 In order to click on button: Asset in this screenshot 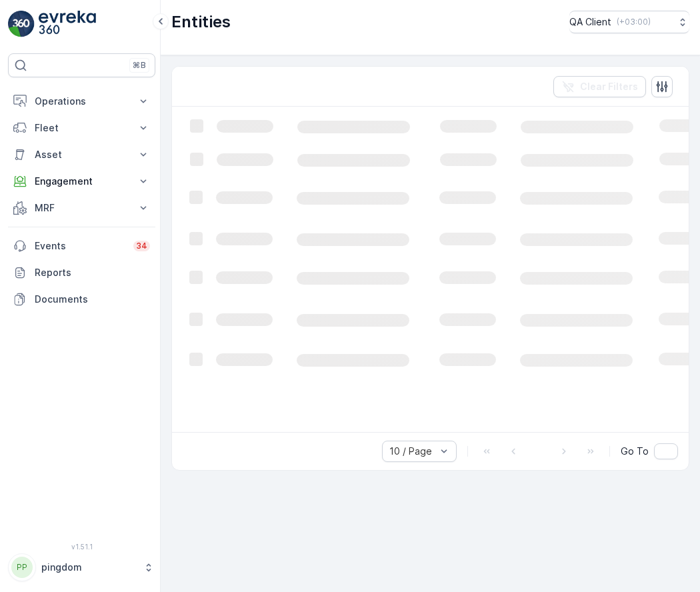, I will do `click(82, 154)`.